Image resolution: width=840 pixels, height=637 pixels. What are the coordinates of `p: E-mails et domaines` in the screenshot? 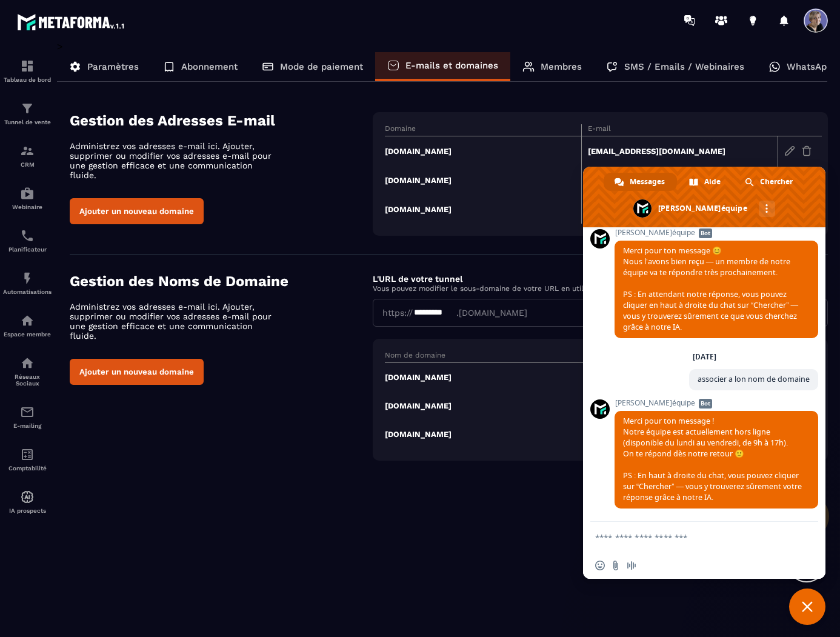 It's located at (452, 65).